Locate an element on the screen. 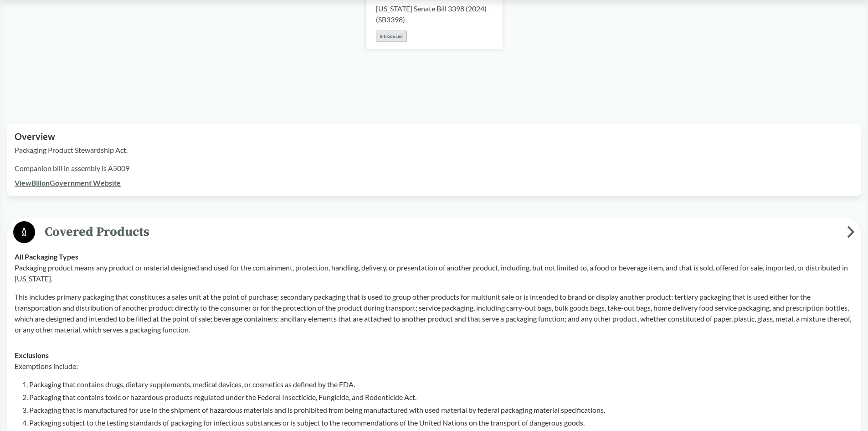 This screenshot has width=868, height=431. li: Packaging that is manufactured for use in the shipment of hazardous materials and is prohibited f... is located at coordinates (442, 410).